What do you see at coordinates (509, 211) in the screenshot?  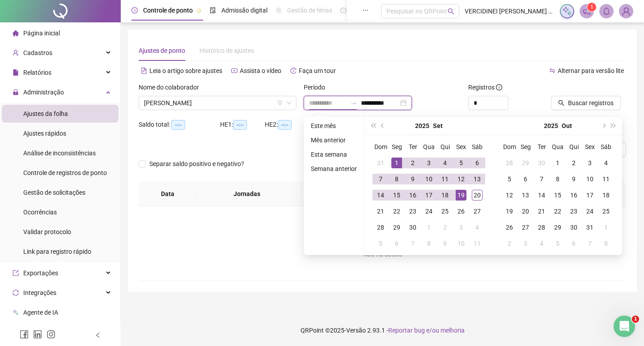 I see `div: 19` at bounding box center [509, 211].